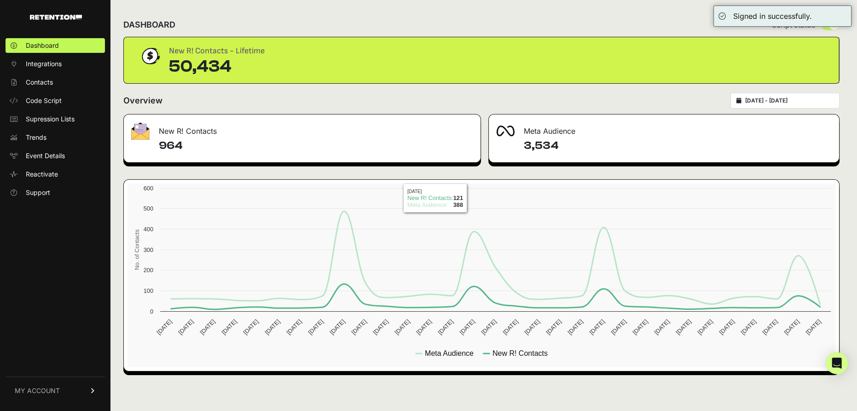 The height and width of the screenshot is (411, 857). Describe the element at coordinates (520, 353) in the screenshot. I see `text: New R! Contacts` at that location.